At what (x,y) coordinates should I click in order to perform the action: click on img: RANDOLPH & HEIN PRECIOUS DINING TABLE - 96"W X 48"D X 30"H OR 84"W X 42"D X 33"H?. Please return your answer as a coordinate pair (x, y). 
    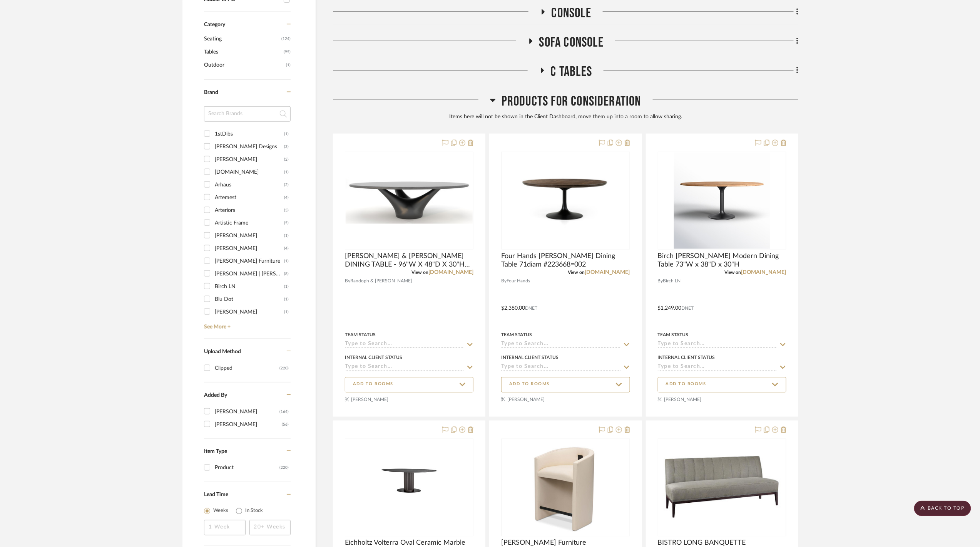
    Looking at the image, I should click on (409, 200).